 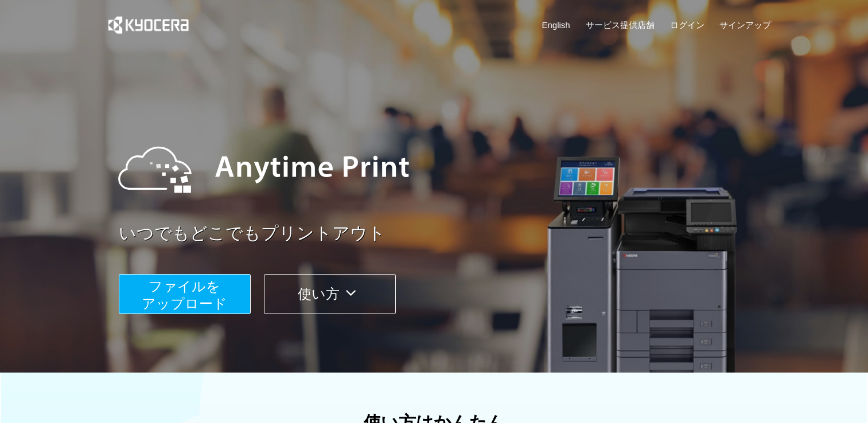 What do you see at coordinates (185, 294) in the screenshot?
I see `button: ファイルを​​アップロード` at bounding box center [185, 294].